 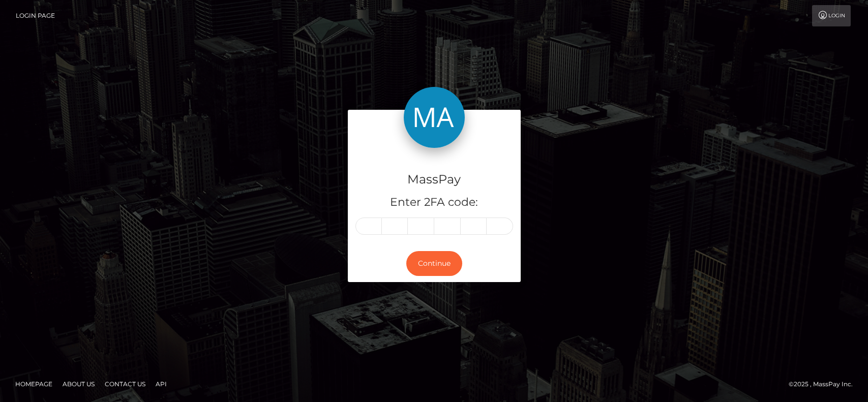 What do you see at coordinates (831, 16) in the screenshot?
I see `a: Login` at bounding box center [831, 16].